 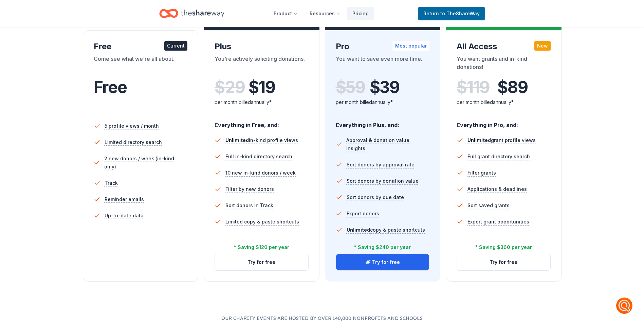 I want to click on span: Limited copy & paste shortcuts, so click(x=262, y=222).